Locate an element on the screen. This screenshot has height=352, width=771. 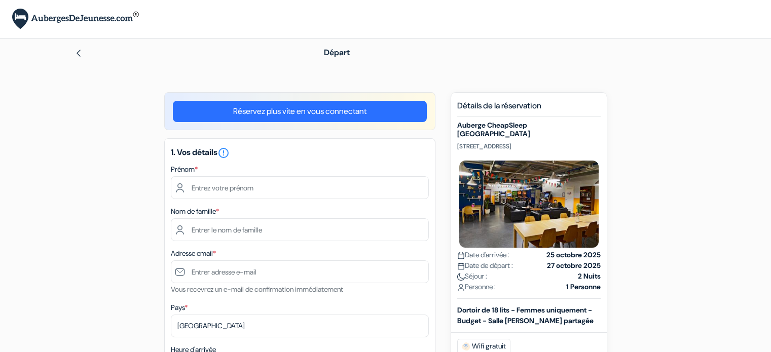
h5: 1. Vos détails is located at coordinates (300, 153).